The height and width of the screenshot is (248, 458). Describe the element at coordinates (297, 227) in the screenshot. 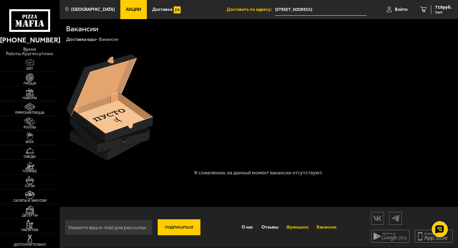

I see `a: Франшиза` at that location.